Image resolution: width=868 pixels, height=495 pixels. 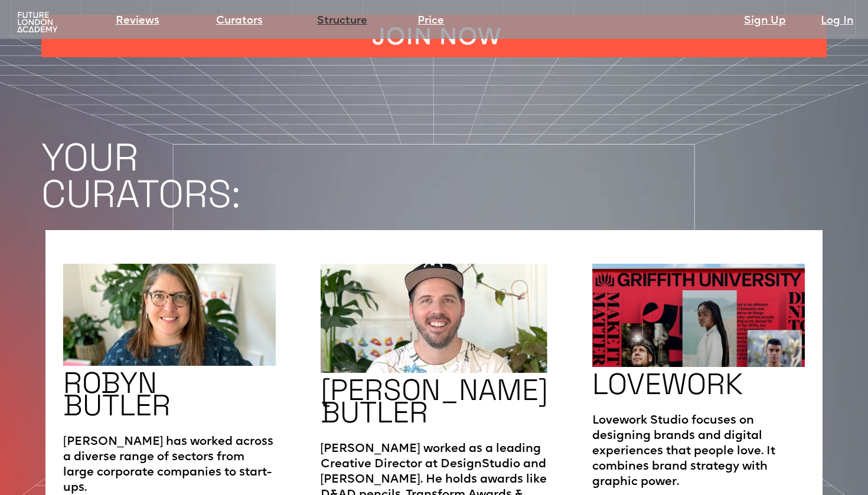 I want to click on a: Curators, so click(x=239, y=21).